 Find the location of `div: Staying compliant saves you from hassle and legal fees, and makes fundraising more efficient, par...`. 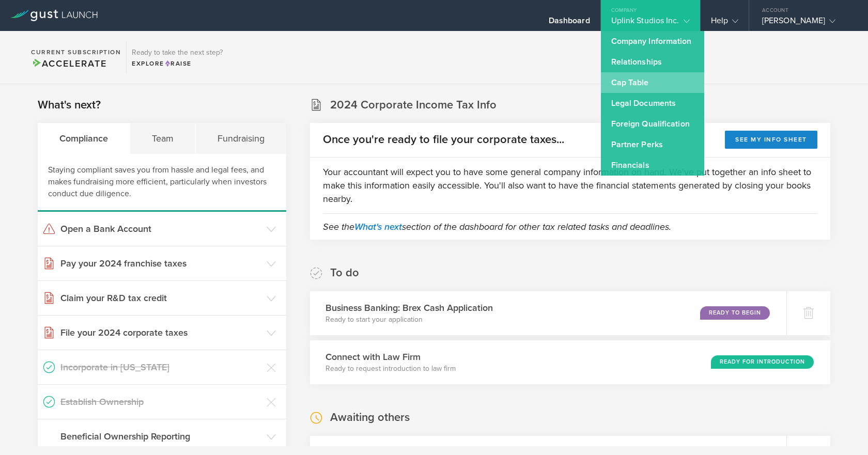

div: Staying compliant saves you from hassle and legal fees, and makes fundraising more efficient, par... is located at coordinates (162, 183).